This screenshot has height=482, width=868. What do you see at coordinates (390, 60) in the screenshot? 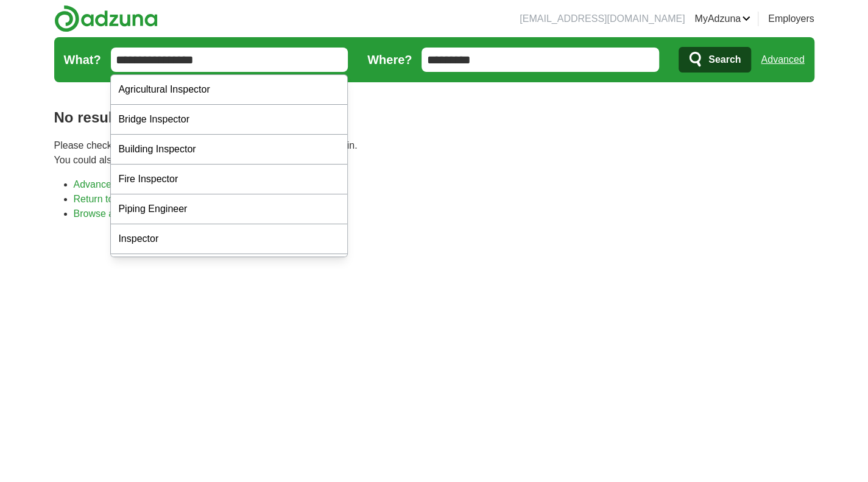
I see `label: Where?` at bounding box center [390, 60].